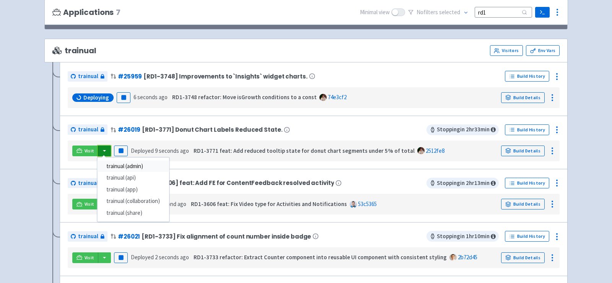  What do you see at coordinates (320, 257) in the screenshot?
I see `strong: RD1-3733 refactor: Extract Counter component into reusable UI component with consistent styling` at bounding box center [320, 257].